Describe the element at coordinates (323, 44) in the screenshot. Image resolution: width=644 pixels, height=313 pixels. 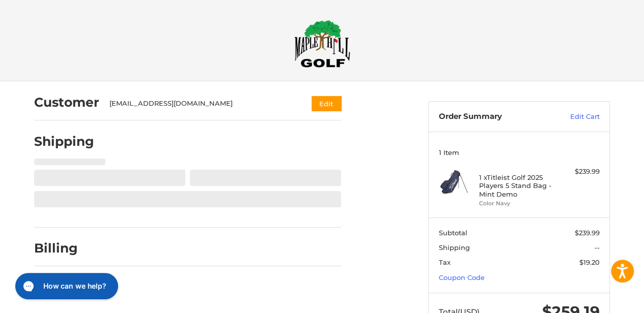
I see `img: Maple Hill Golf` at that location.